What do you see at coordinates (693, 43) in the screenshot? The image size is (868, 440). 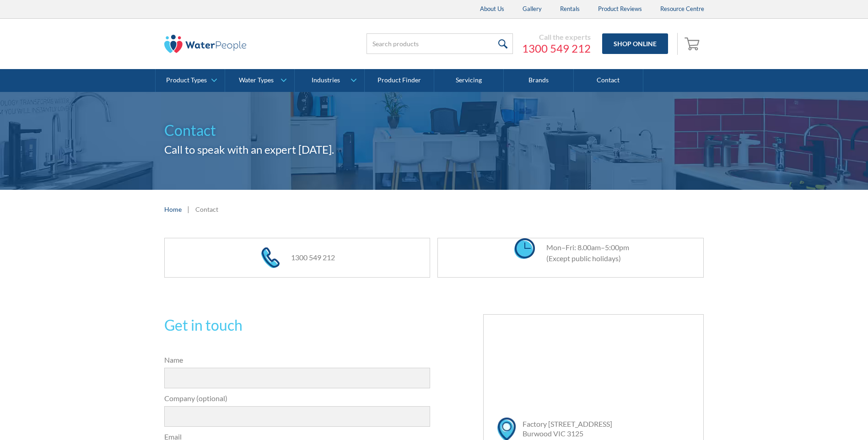 I see `img: shopping cart` at bounding box center [693, 43].